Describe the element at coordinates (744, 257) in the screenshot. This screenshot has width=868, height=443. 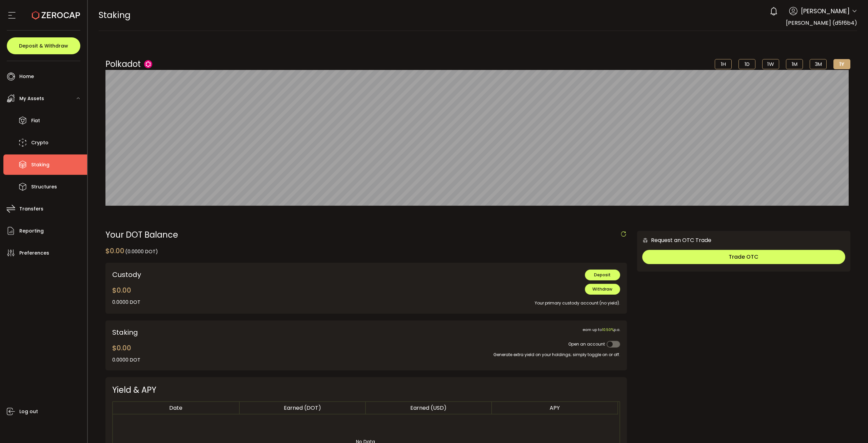
I see `span: Trade OTC` at that location.